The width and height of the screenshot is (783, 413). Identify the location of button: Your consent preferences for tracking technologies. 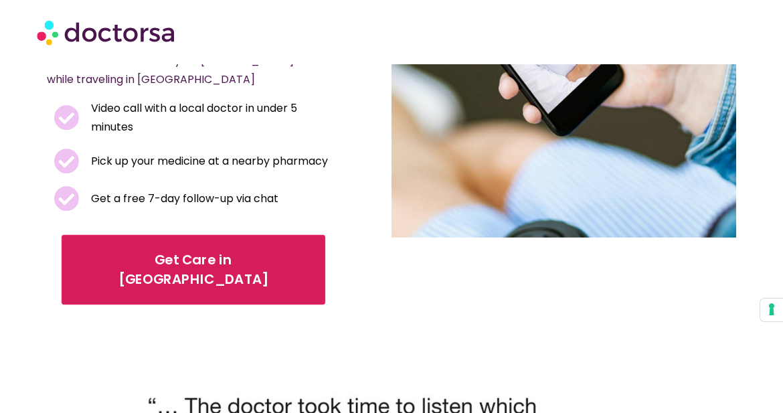
(772, 310).